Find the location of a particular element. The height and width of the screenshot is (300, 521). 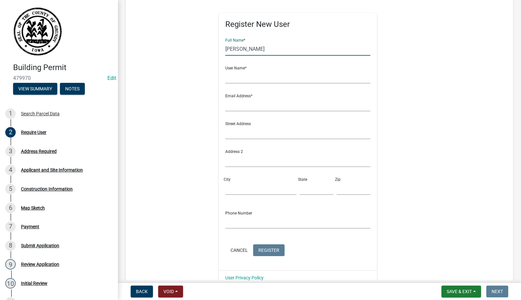

div: Submit Application is located at coordinates (40, 246).